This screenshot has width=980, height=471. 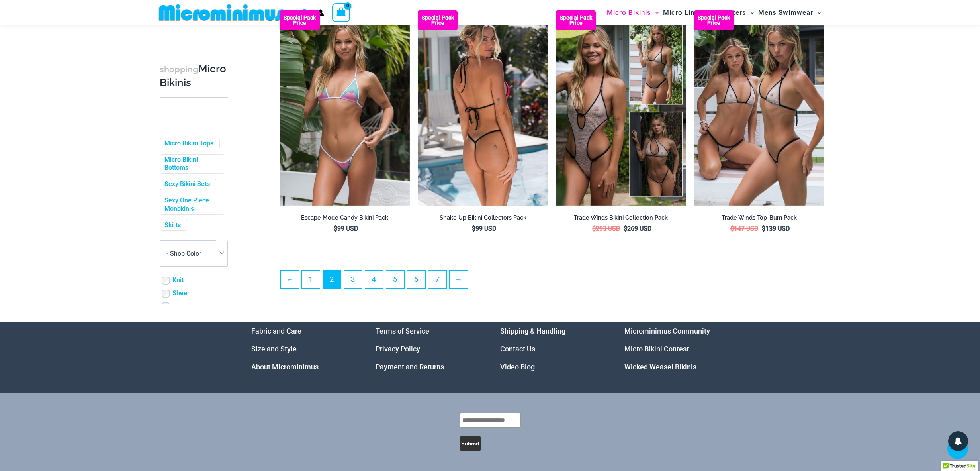 What do you see at coordinates (517, 367) in the screenshot?
I see `a: Video Blog` at bounding box center [517, 367].